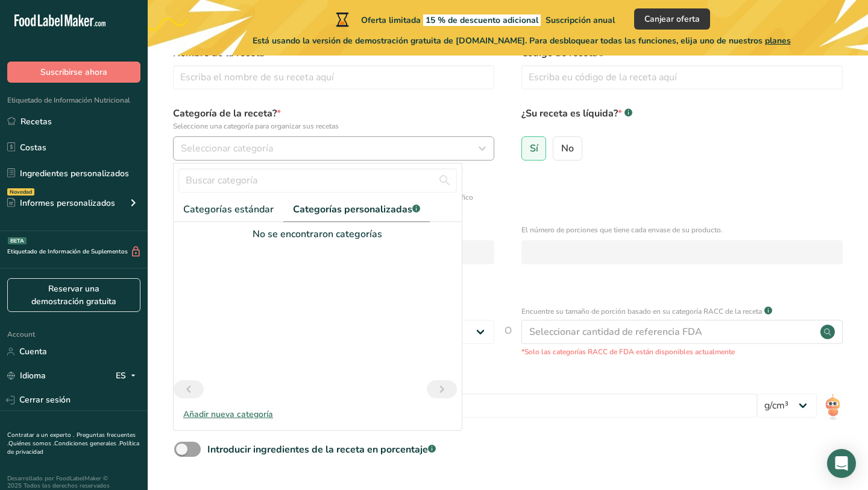 The width and height of the screenshot is (868, 490). What do you see at coordinates (61, 203) in the screenshot?
I see `div: Informes personalizados` at bounding box center [61, 203].